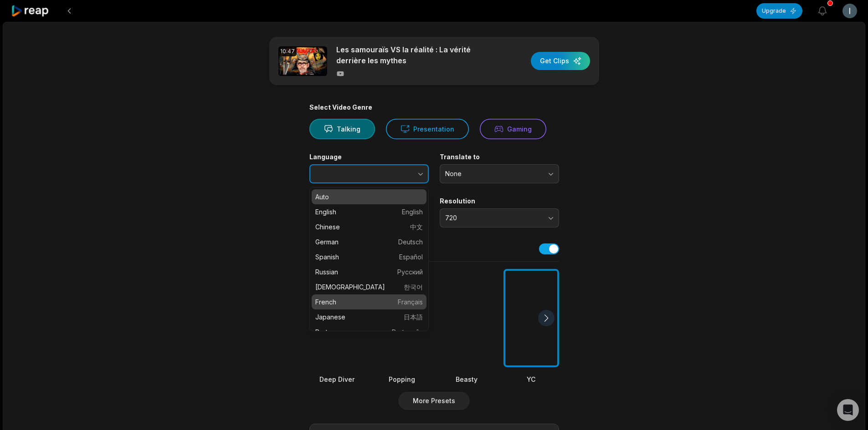 The image size is (868, 430). What do you see at coordinates (288, 52) in the screenshot?
I see `div: 10:47` at bounding box center [288, 52].